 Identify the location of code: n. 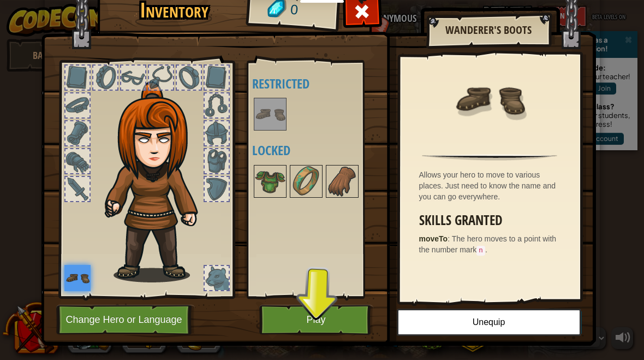
(481, 251).